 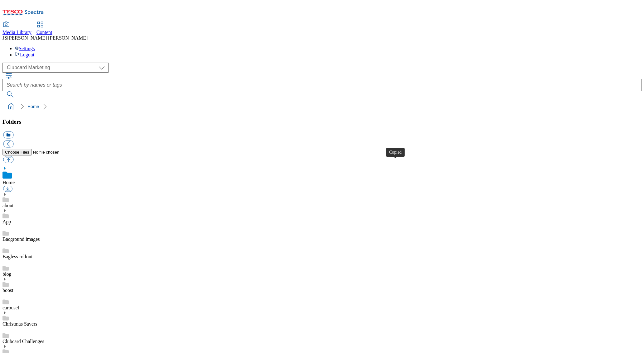 What do you see at coordinates (18, 257) in the screenshot?
I see `a: Bagless rollout` at bounding box center [18, 257].